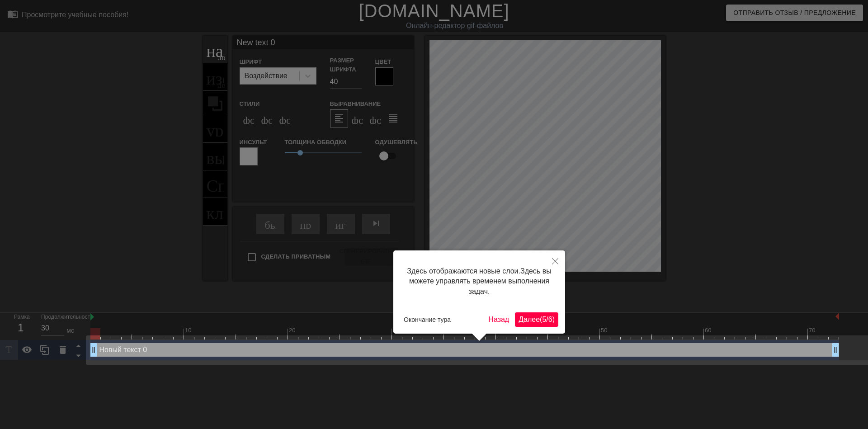 The width and height of the screenshot is (868, 429). I want to click on ya-tr-span: 6, so click(550, 319).